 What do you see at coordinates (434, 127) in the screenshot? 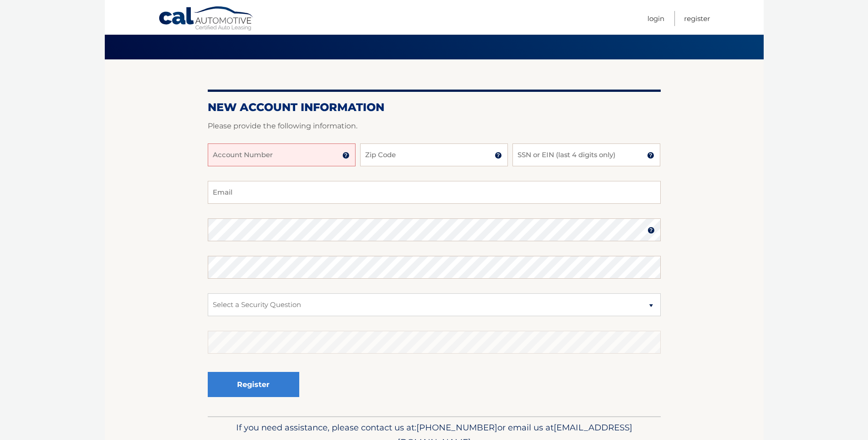
I see `p: Please provide the following information.` at bounding box center [434, 127].